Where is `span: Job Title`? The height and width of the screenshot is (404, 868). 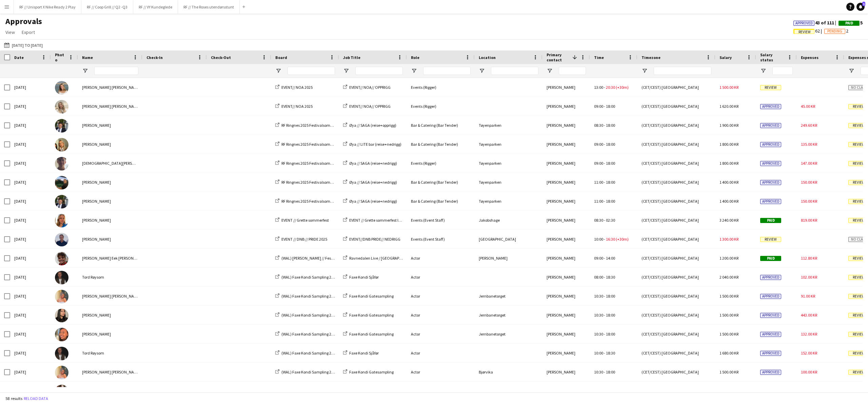 span: Job Title is located at coordinates (352, 57).